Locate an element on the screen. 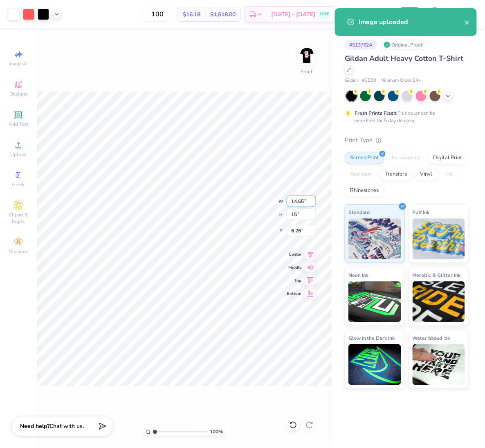  img: Puff Ink is located at coordinates (439, 239).